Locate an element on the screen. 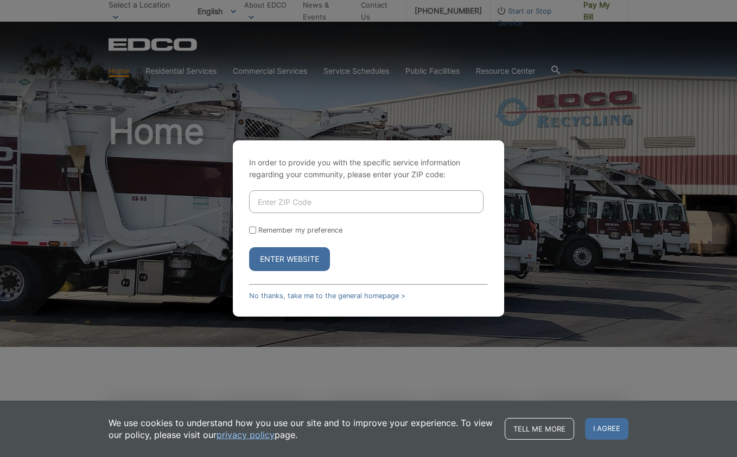 Image resolution: width=737 pixels, height=457 pixels. a: No thanks, take me to the general homepage > is located at coordinates (327, 296).